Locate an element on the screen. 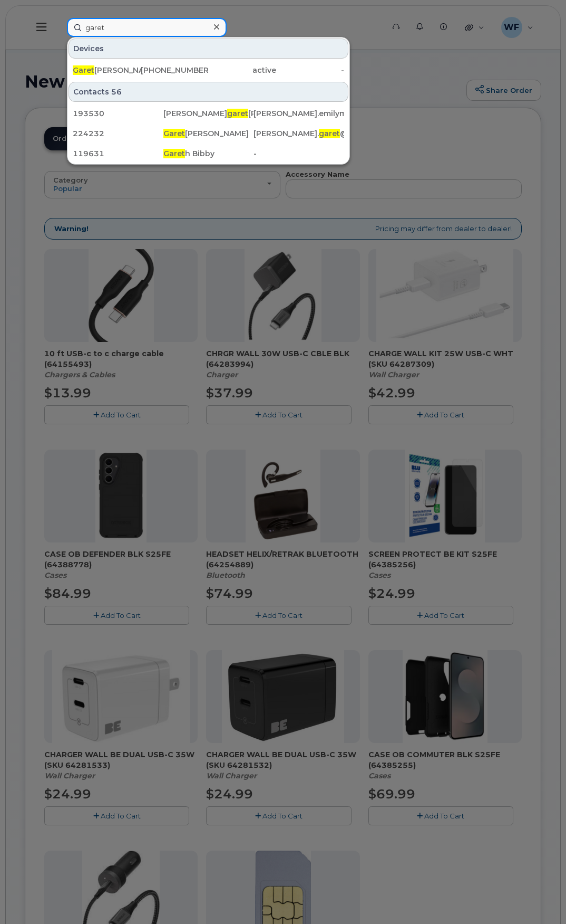  div: 224232 is located at coordinates (118, 133).